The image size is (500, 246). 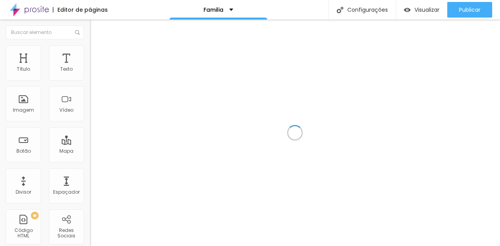 What do you see at coordinates (23, 110) in the screenshot?
I see `div: Imagem` at bounding box center [23, 110].